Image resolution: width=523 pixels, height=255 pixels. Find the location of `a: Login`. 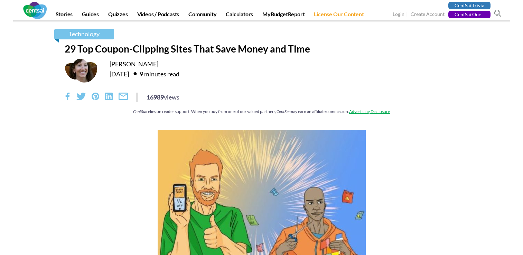

a: Login is located at coordinates (399, 15).